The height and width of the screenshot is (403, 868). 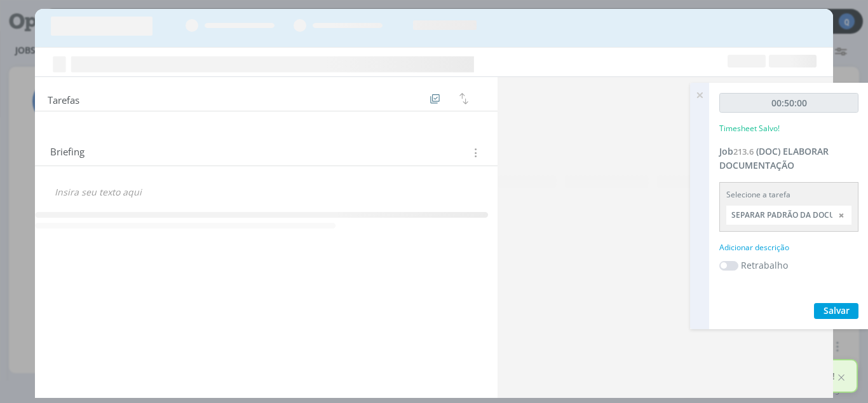 I want to click on button: Salvar, so click(x=836, y=310).